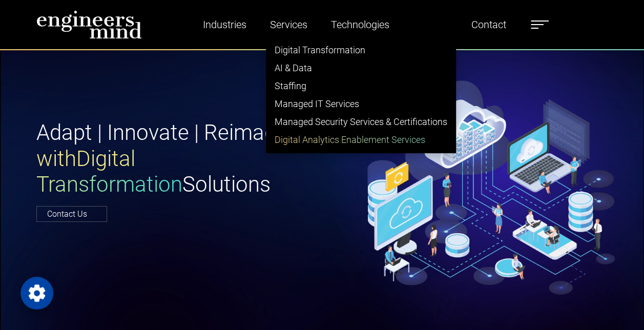  I want to click on ul: Industries, so click(361, 95).